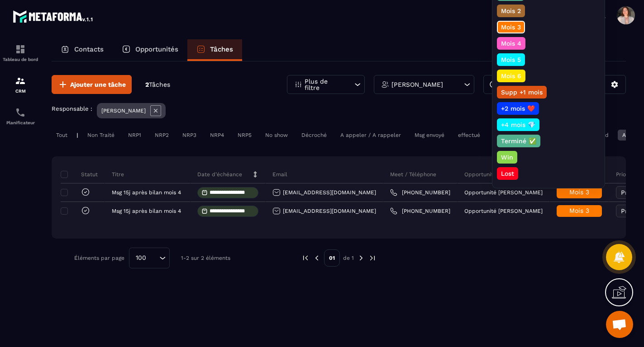 The width and height of the screenshot is (644, 347). I want to click on p: Priorité, so click(625, 175).